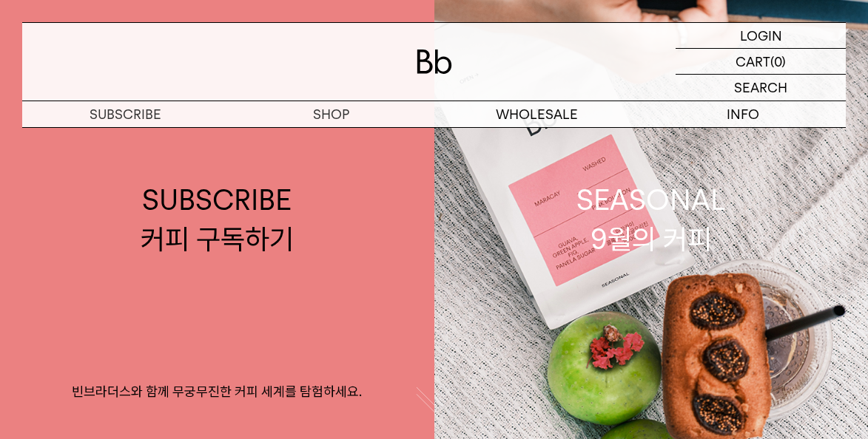 Image resolution: width=868 pixels, height=439 pixels. Describe the element at coordinates (760, 36) in the screenshot. I see `a: LOGIN` at that location.